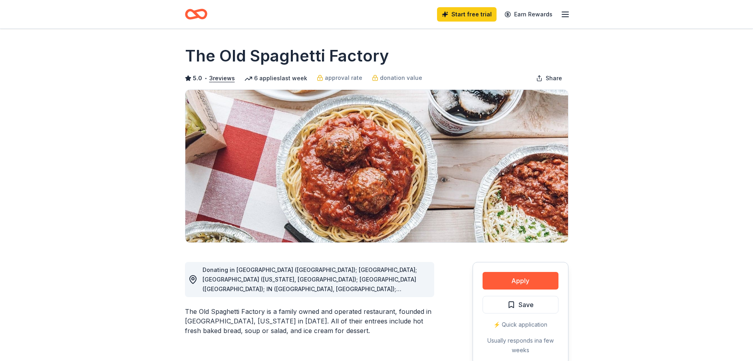 This screenshot has height=361, width=753. Describe the element at coordinates (339, 78) in the screenshot. I see `a: approval rate` at that location.